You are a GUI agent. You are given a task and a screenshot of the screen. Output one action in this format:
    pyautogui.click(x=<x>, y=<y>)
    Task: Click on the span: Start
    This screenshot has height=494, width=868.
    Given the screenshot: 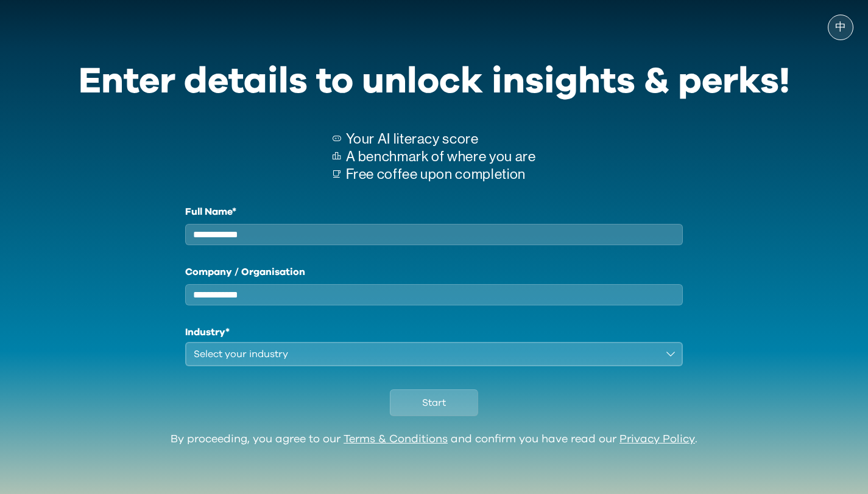 What is the action you would take?
    pyautogui.click(x=434, y=403)
    